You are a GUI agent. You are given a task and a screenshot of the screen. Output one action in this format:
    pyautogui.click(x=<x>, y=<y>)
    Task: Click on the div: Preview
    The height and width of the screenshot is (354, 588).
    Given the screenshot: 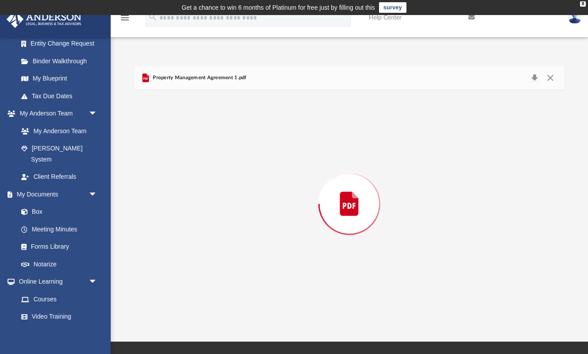 What is the action you would take?
    pyautogui.click(x=349, y=192)
    